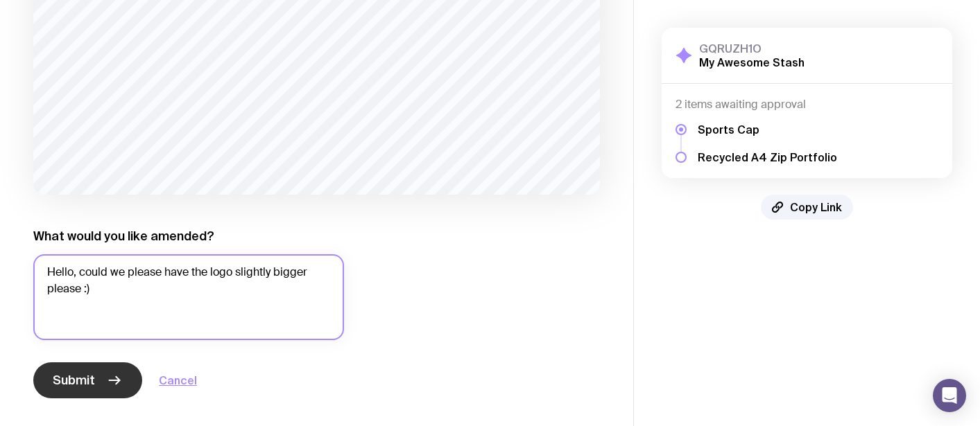  Describe the element at coordinates (74, 381) in the screenshot. I see `span: Submit` at that location.